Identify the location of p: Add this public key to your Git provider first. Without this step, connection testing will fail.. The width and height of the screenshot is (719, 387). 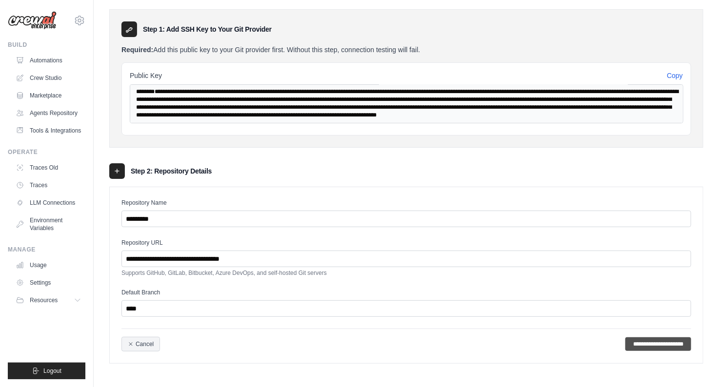
(406, 50).